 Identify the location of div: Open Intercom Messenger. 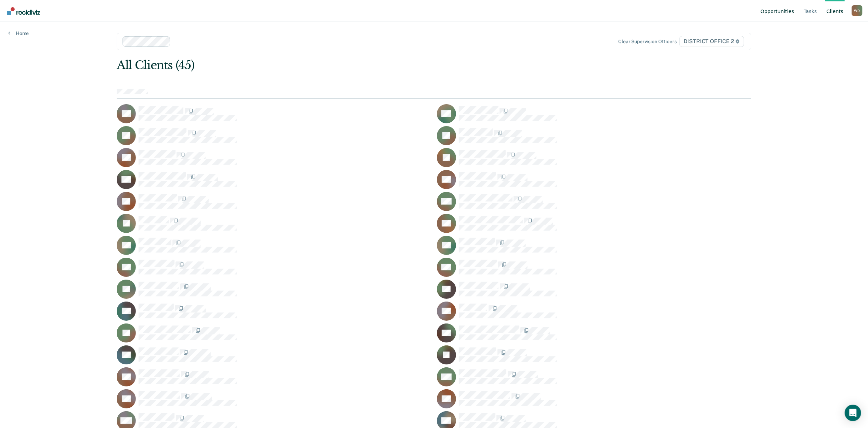
(853, 412).